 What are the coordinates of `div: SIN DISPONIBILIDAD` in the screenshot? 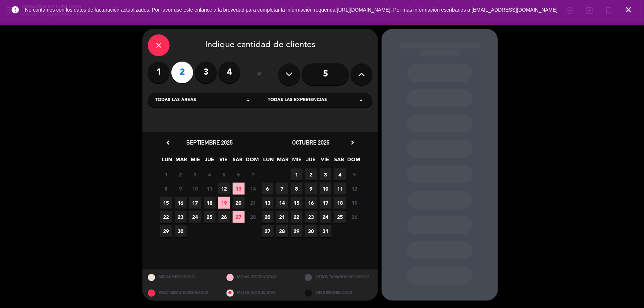 It's located at (339, 293).